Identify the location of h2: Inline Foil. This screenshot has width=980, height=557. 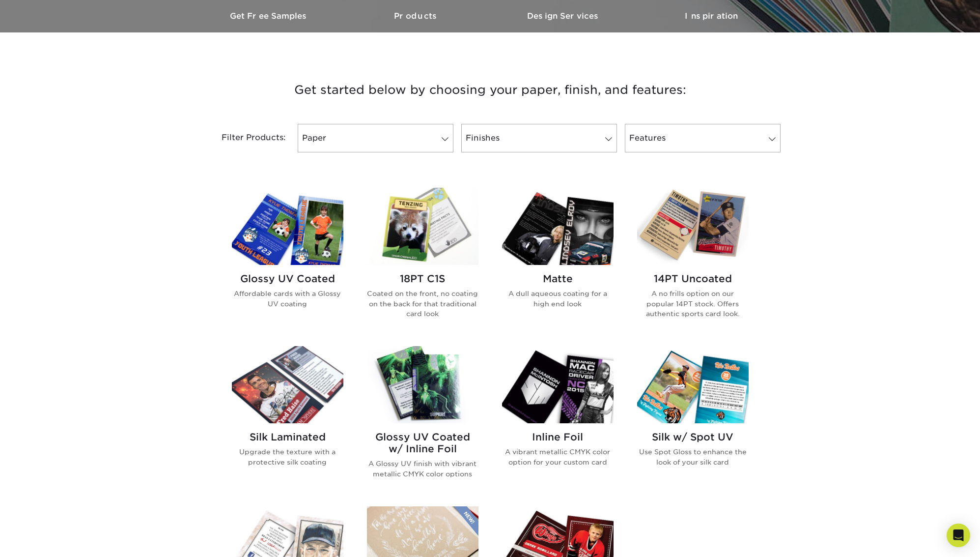
(558, 437).